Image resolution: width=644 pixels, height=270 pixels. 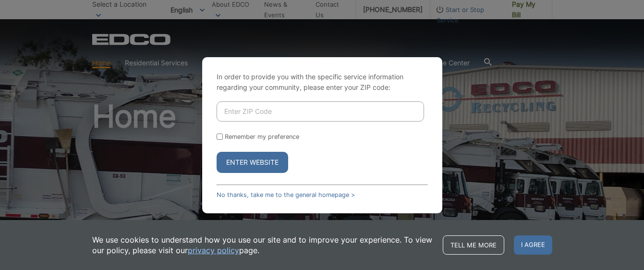 I want to click on span: I agree, so click(x=533, y=245).